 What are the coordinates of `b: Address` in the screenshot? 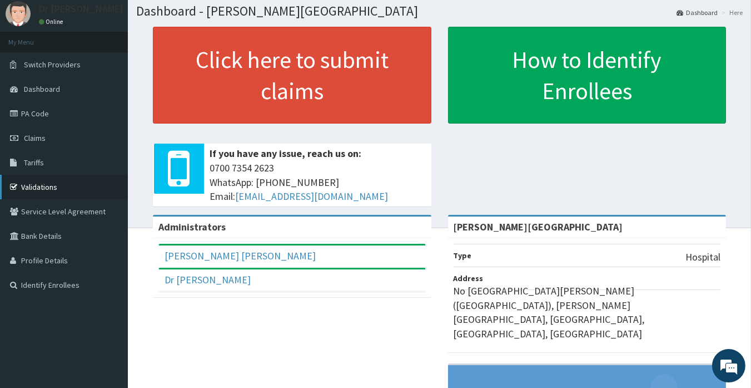 It's located at (469, 278).